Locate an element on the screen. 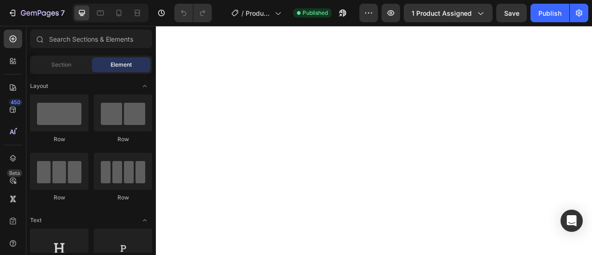 Image resolution: width=592 pixels, height=255 pixels. div: Beta is located at coordinates (14, 173).